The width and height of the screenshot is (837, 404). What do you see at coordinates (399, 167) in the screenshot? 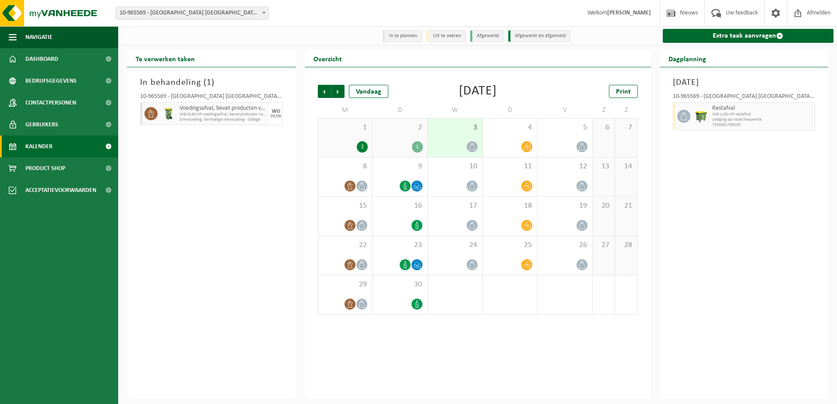
I see `span: 9` at bounding box center [399, 167].